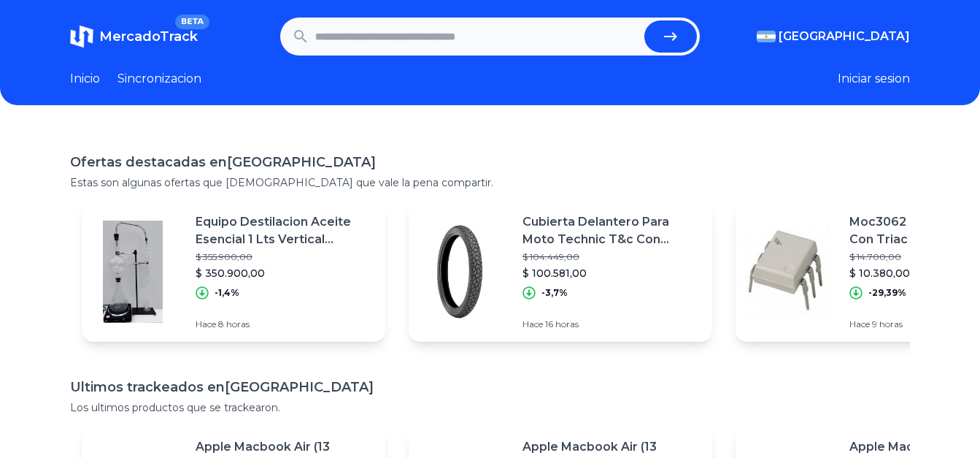 The width and height of the screenshot is (980, 458). What do you see at coordinates (285, 231) in the screenshot?
I see `p: Equipo Destilacion Aceite Esencial 1 Lts Vertical S/calefac` at bounding box center [285, 231].